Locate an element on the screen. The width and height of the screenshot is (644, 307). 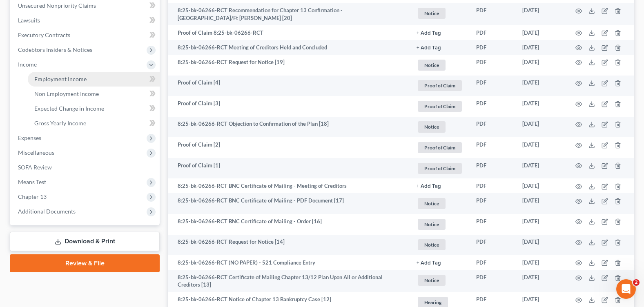
span: Means Test is located at coordinates (32, 182).